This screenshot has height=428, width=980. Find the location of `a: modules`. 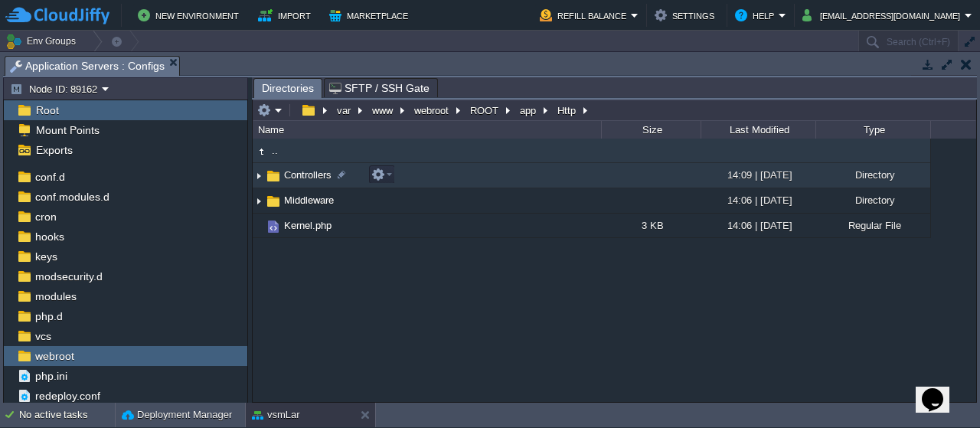

a: modules is located at coordinates (55, 296).